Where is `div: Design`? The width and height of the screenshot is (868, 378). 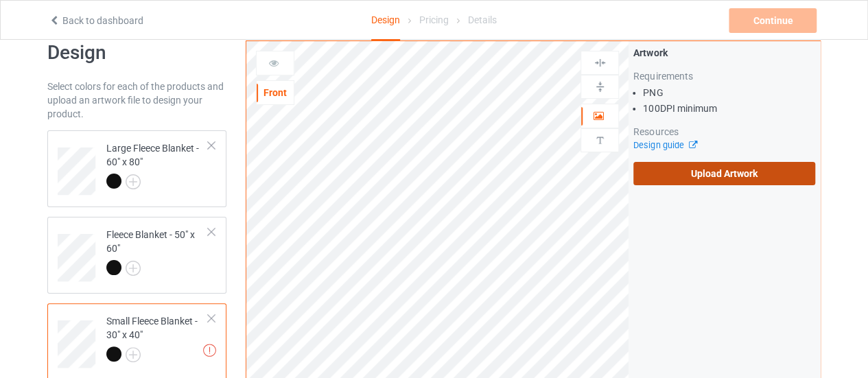
div: Design is located at coordinates (386, 21).